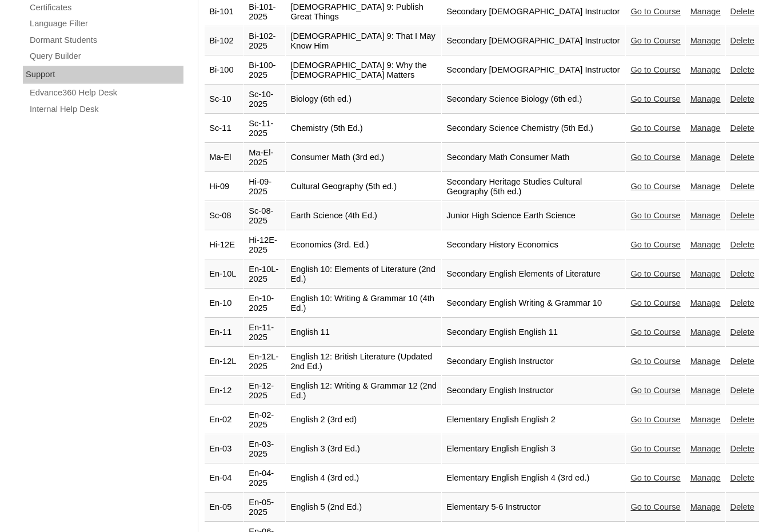  What do you see at coordinates (534, 478) in the screenshot?
I see `td: Elementary English English 4 (3rd ed.)` at bounding box center [534, 478].